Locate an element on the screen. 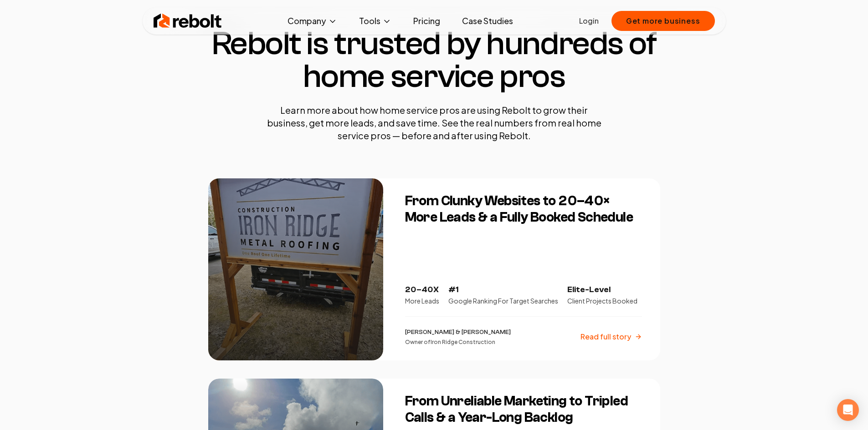  p: Google Ranking For Target Searches is located at coordinates (503, 301).